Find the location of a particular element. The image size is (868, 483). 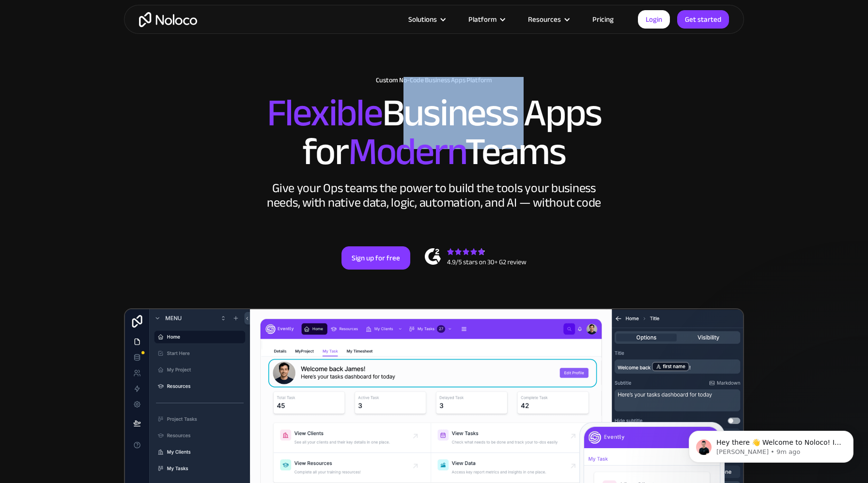

a: Get started is located at coordinates (703, 20).